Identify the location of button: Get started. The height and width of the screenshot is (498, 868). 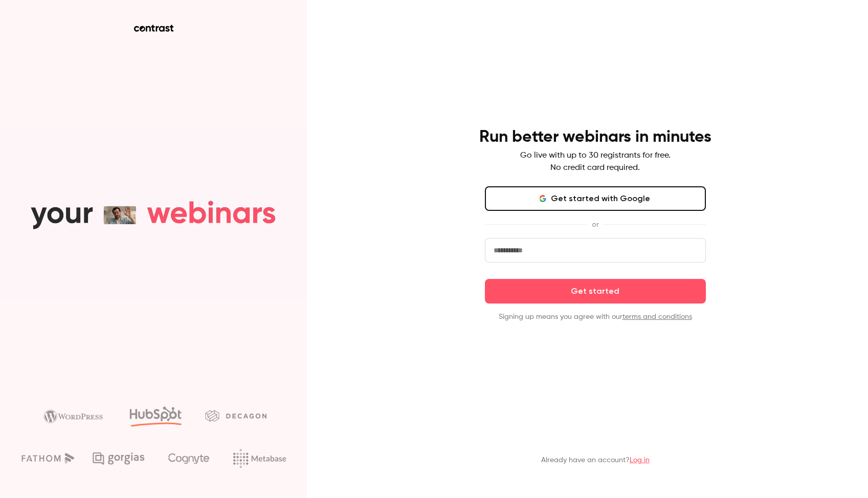
(595, 291).